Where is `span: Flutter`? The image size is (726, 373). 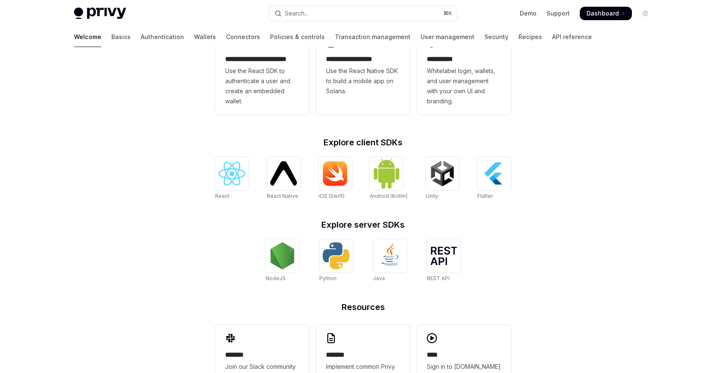 span: Flutter is located at coordinates (485, 196).